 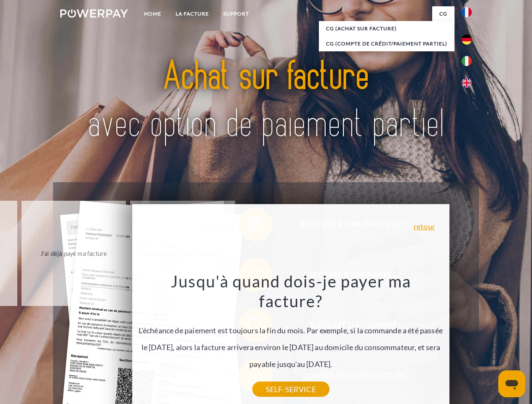 I want to click on h3: Jusqu'à quand dois-je payer ma facture?, so click(x=290, y=291).